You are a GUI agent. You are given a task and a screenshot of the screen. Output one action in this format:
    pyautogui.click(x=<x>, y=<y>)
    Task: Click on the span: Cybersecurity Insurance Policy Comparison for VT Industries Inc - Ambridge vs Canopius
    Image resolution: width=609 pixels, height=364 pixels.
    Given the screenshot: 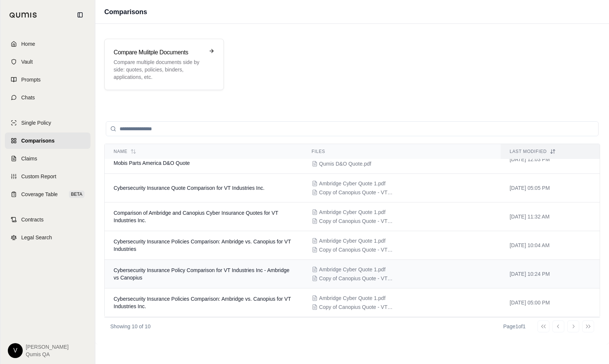 What is the action you would take?
    pyautogui.click(x=202, y=274)
    